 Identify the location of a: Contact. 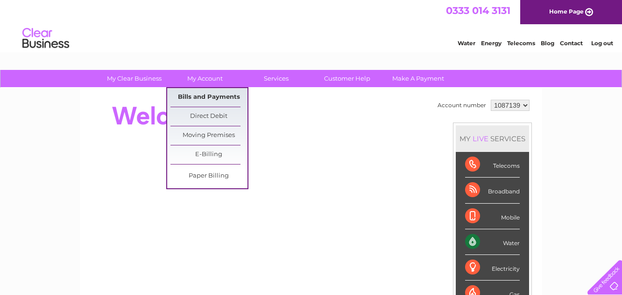
(571, 43).